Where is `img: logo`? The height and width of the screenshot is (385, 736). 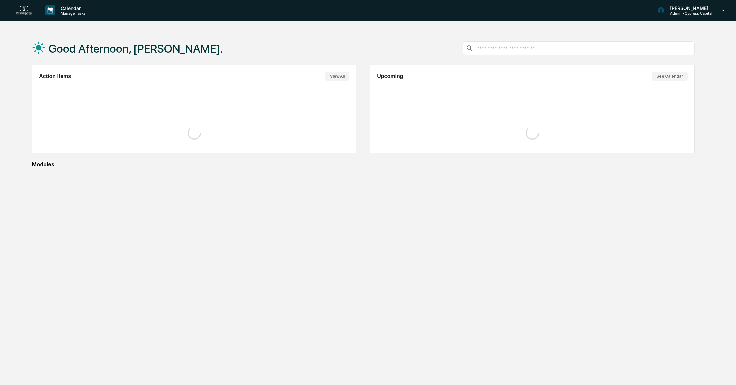 img: logo is located at coordinates (24, 10).